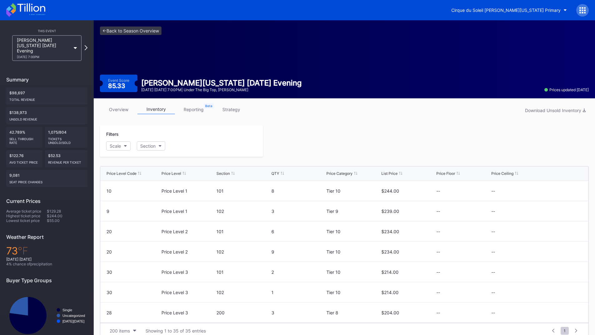  I want to click on a: inventory, so click(156, 109).